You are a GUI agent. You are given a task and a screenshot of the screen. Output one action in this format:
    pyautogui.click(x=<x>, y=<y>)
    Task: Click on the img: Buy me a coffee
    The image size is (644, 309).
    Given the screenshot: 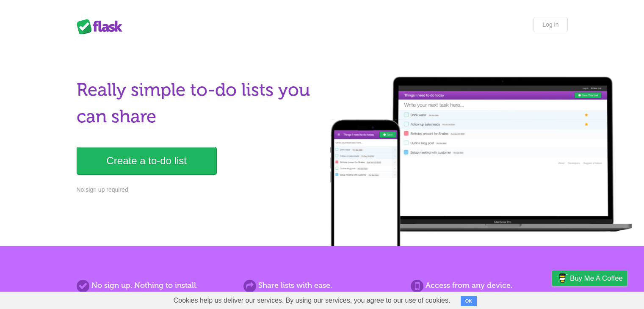 What is the action you would take?
    pyautogui.click(x=562, y=278)
    